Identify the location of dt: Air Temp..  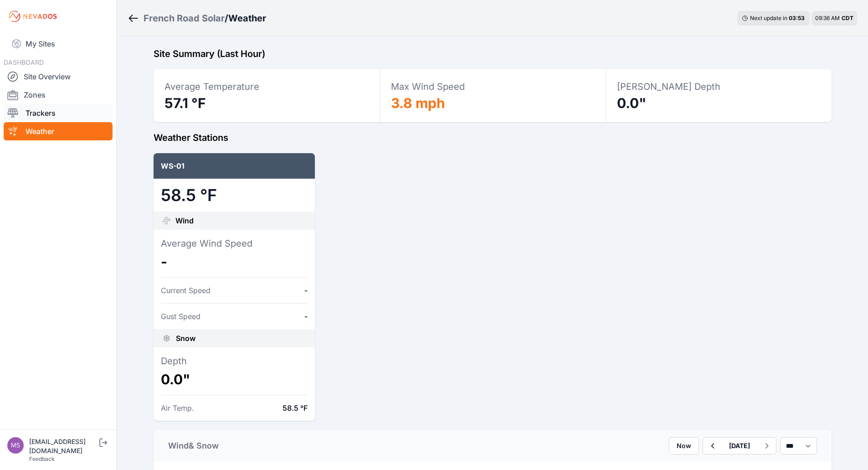
(178, 408).